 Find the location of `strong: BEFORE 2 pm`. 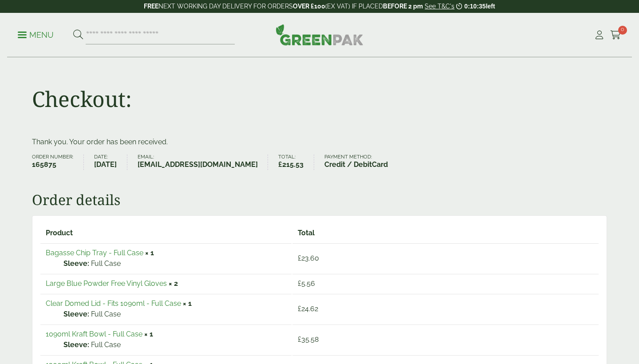

strong: BEFORE 2 pm is located at coordinates (403, 6).